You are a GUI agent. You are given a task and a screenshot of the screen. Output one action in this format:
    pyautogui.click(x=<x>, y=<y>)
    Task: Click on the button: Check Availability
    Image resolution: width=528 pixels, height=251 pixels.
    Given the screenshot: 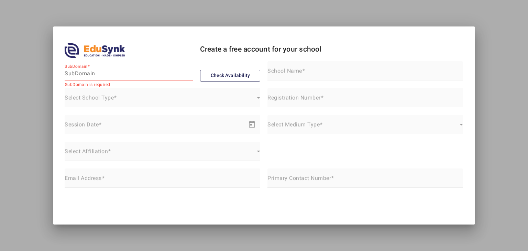 What is the action you would take?
    pyautogui.click(x=230, y=76)
    